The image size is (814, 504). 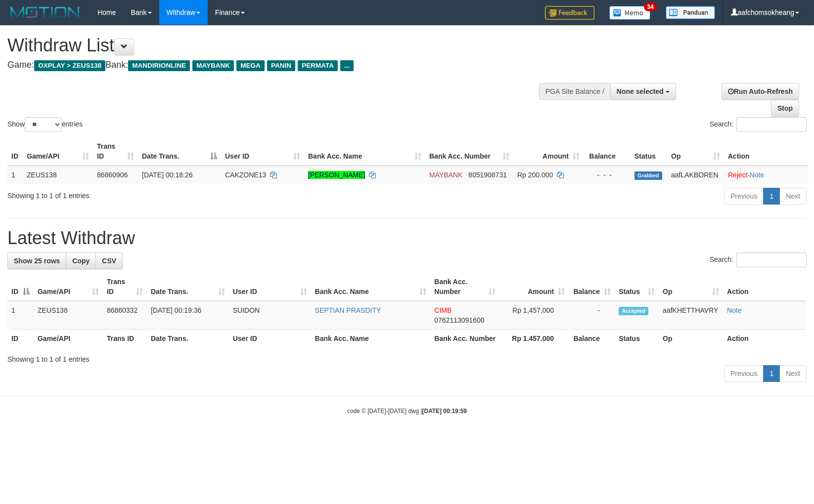 I want to click on label: Show entries, so click(x=45, y=124).